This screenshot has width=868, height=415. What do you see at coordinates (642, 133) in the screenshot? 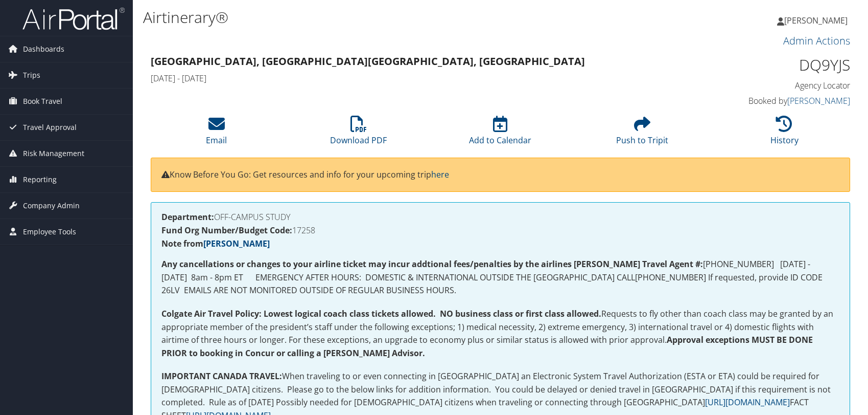
I see `a: Push to Tripit` at bounding box center [642, 133].